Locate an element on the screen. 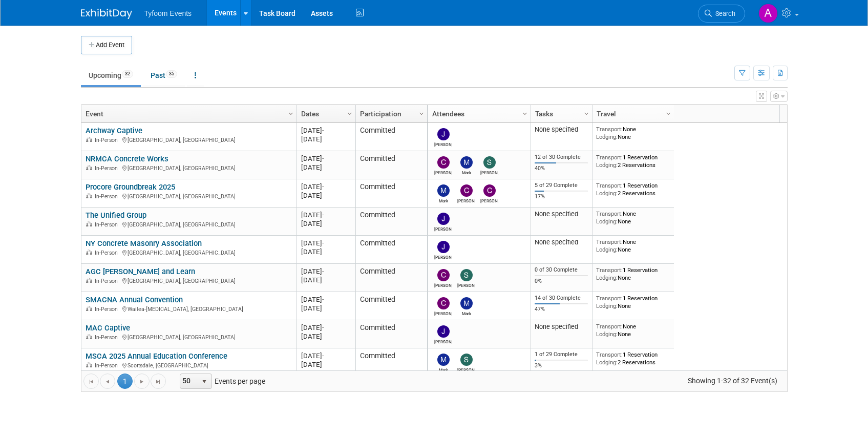  span: 1 is located at coordinates (125, 381).